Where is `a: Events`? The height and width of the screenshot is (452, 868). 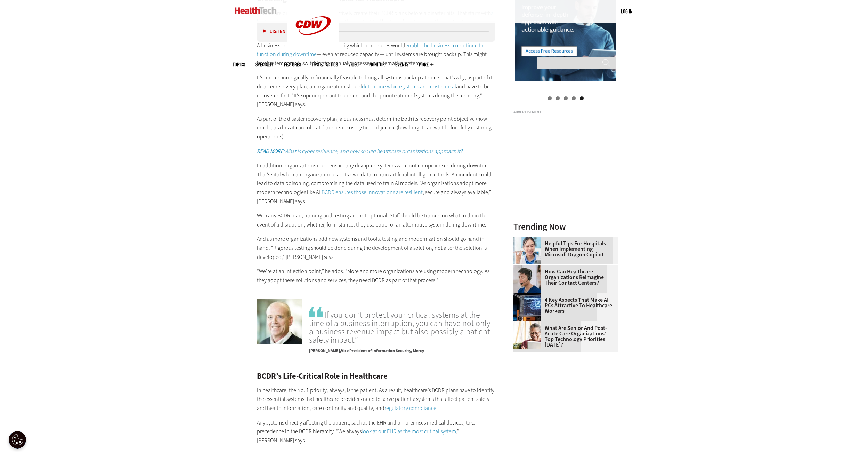
a: Events is located at coordinates (402, 65).